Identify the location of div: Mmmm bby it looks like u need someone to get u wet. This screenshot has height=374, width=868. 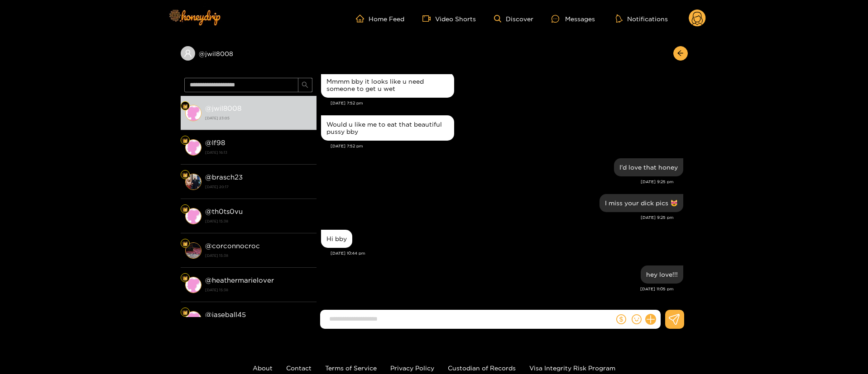
(387, 85).